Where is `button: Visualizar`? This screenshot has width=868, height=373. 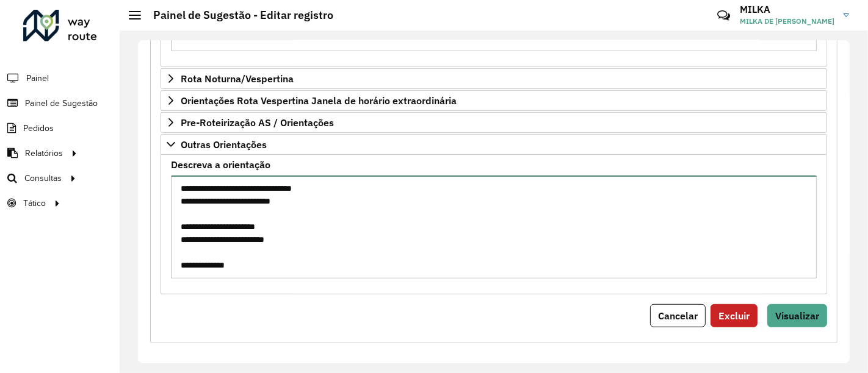
button: Visualizar is located at coordinates (797, 316).